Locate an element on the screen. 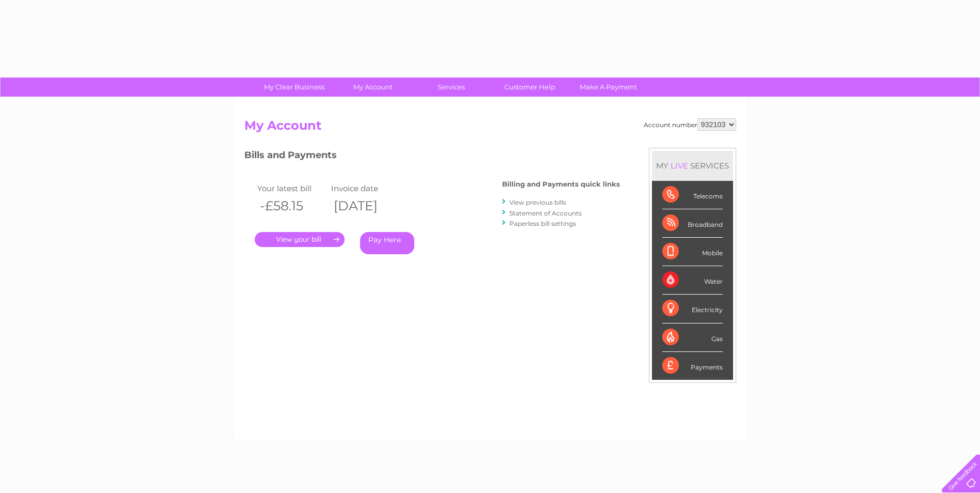 This screenshot has width=980, height=493. div: Gas is located at coordinates (692, 338).